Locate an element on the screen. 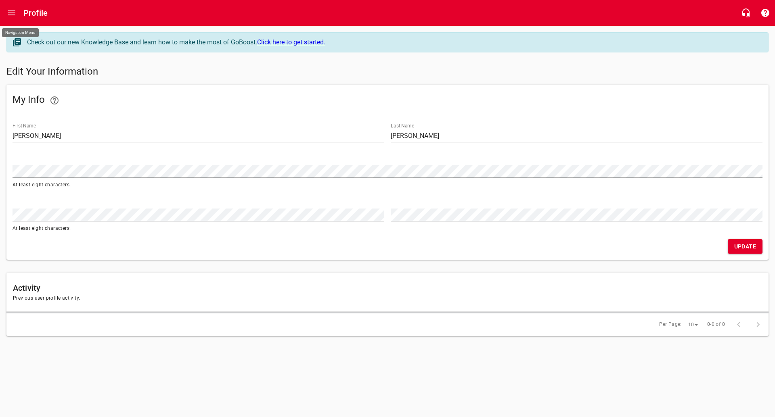 The image size is (775, 417). button: Open drawer is located at coordinates (12, 13).